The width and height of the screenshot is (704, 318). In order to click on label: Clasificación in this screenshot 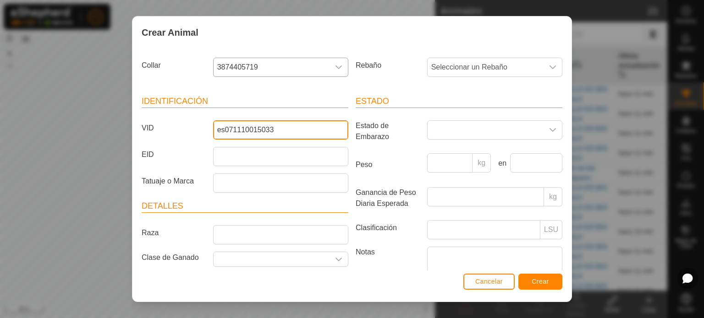, I will do `click(388, 228)`.